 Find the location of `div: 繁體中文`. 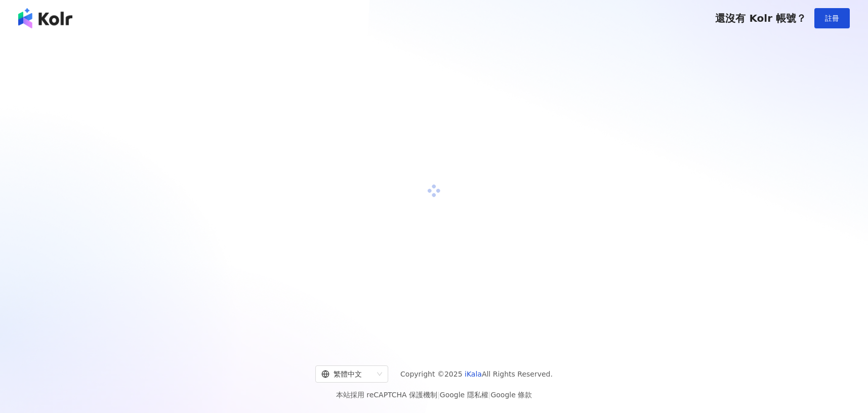

div: 繁體中文 is located at coordinates (347, 374).